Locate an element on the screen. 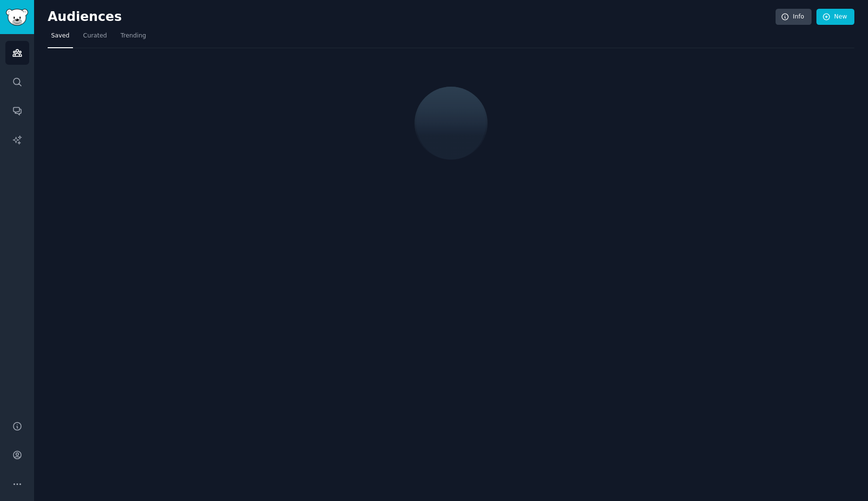 The height and width of the screenshot is (501, 868). a: Info is located at coordinates (793, 17).